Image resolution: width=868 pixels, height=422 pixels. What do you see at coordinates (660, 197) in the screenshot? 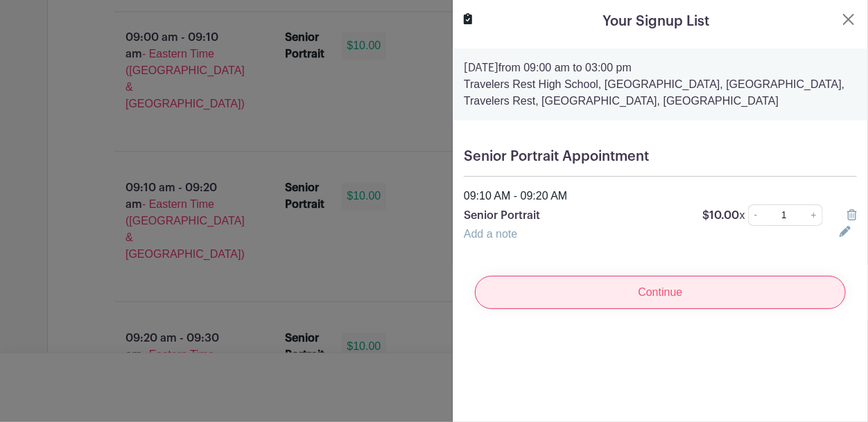
I see `div: 09:10 AM - 09:20 AM` at bounding box center [660, 197].